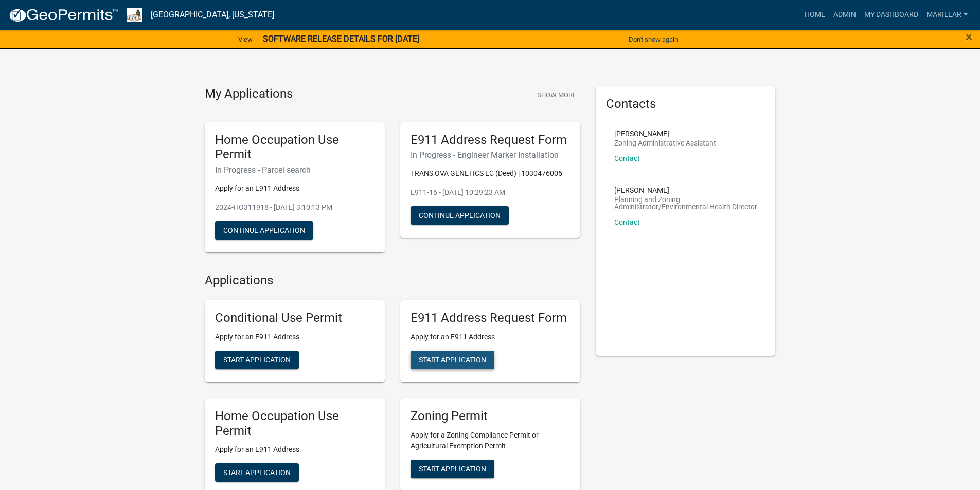  What do you see at coordinates (246, 39) in the screenshot?
I see `a: View` at bounding box center [246, 39].